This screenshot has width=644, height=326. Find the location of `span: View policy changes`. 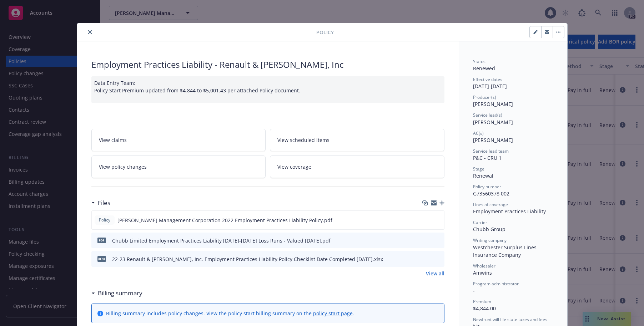

span: View policy changes is located at coordinates (123, 166).